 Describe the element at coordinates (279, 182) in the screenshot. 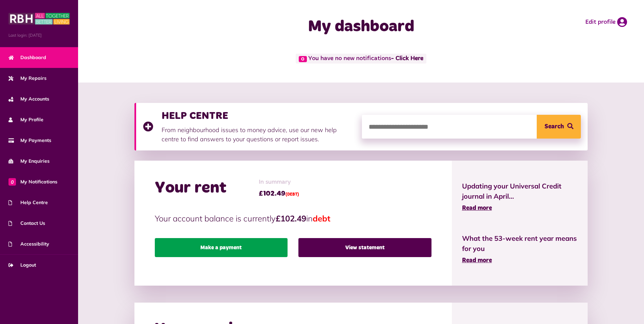

I see `span: In summary` at that location.